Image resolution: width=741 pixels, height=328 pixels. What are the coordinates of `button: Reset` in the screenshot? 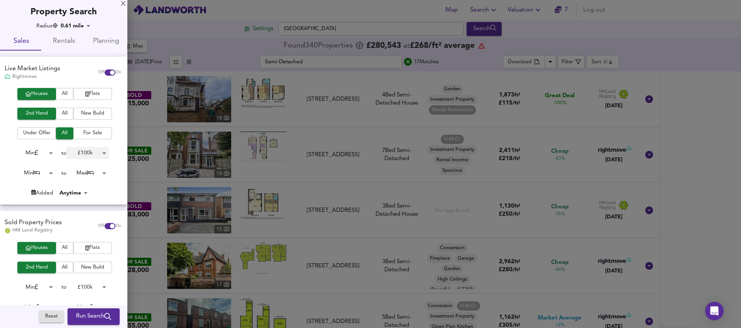 It's located at (51, 317).